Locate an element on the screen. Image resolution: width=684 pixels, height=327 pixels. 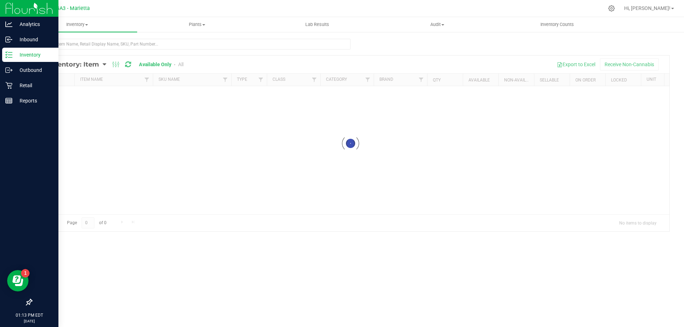
span: 1 is located at coordinates (4, 4).